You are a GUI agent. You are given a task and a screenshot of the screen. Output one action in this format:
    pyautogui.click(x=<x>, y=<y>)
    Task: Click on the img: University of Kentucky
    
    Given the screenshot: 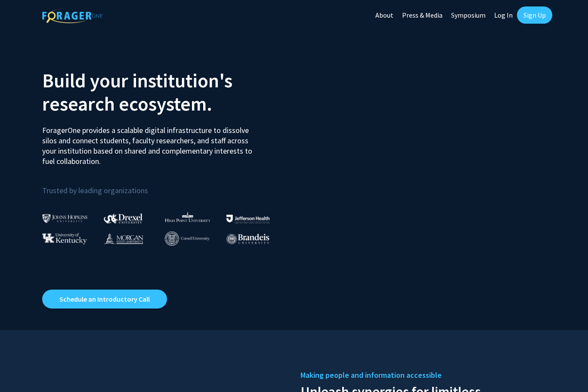 What is the action you would take?
    pyautogui.click(x=64, y=238)
    